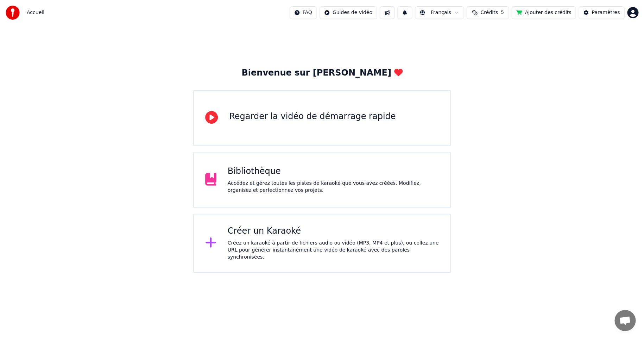  Describe the element at coordinates (605, 13) in the screenshot. I see `div: Paramètres` at that location.